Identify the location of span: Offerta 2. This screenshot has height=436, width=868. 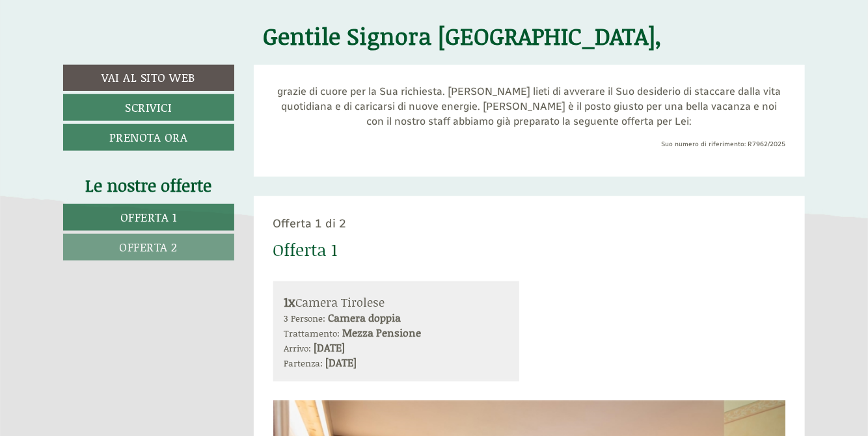
(149, 247).